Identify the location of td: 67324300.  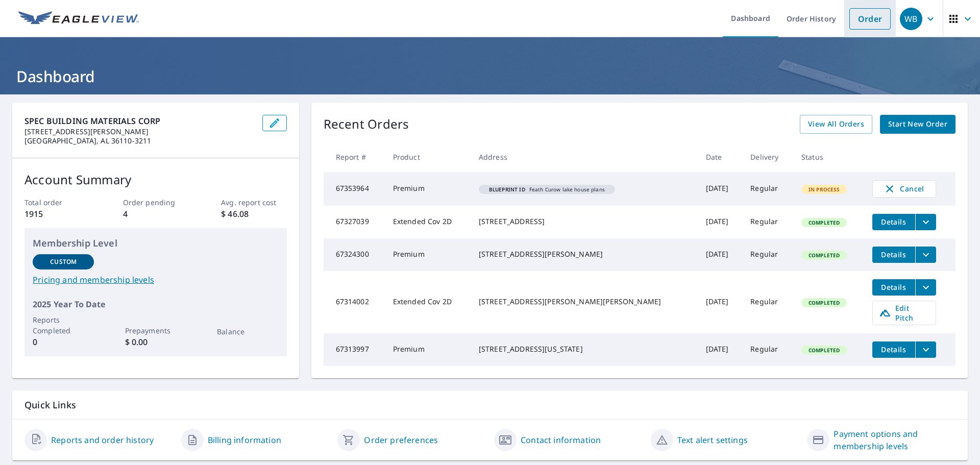
(354, 255).